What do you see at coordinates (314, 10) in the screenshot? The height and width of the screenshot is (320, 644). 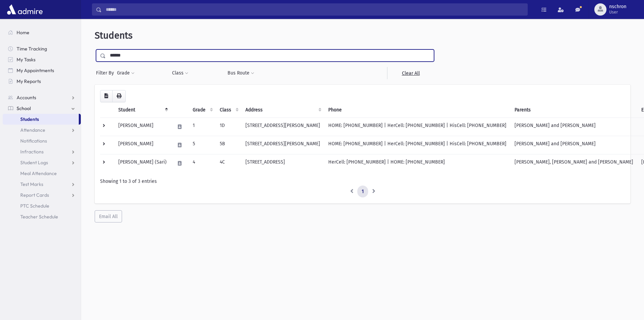 I see `input: Search` at bounding box center [314, 10].